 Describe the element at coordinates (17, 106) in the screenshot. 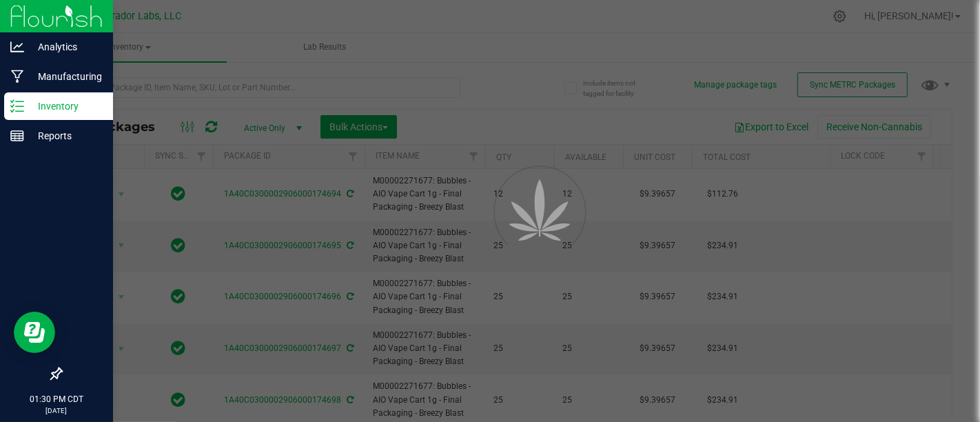

I see `inline-svg: Inventory` at that location.